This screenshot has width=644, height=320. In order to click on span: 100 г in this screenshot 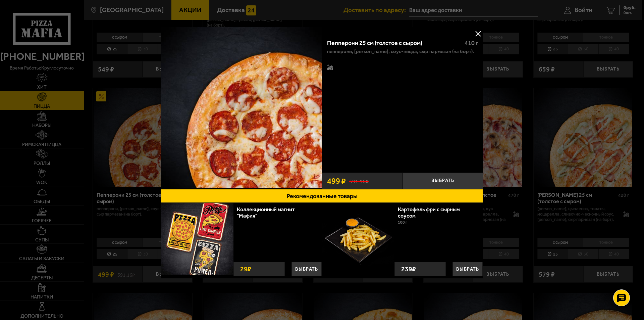, I will do `click(402, 222)`.